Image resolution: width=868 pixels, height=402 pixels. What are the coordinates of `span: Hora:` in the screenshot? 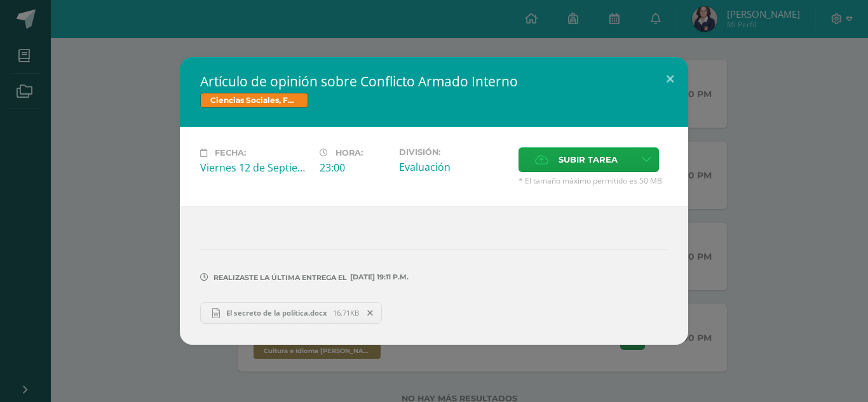 It's located at (349, 153).